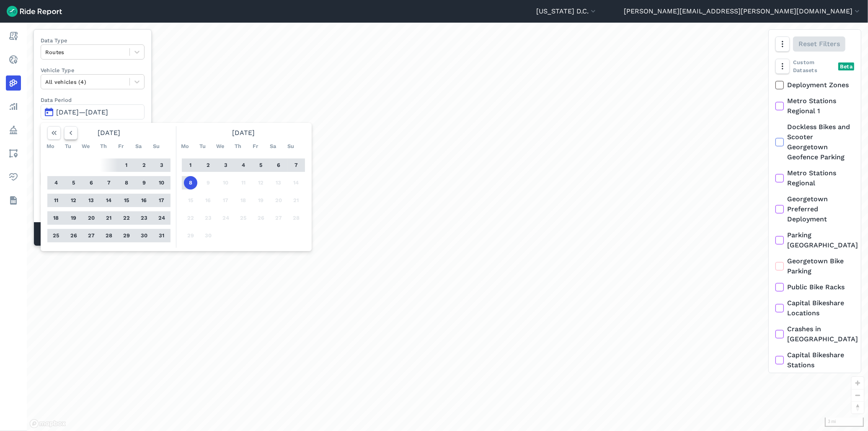 This screenshot has width=868, height=431. I want to click on label: Georgetown Preferred Deployment, so click(815, 210).